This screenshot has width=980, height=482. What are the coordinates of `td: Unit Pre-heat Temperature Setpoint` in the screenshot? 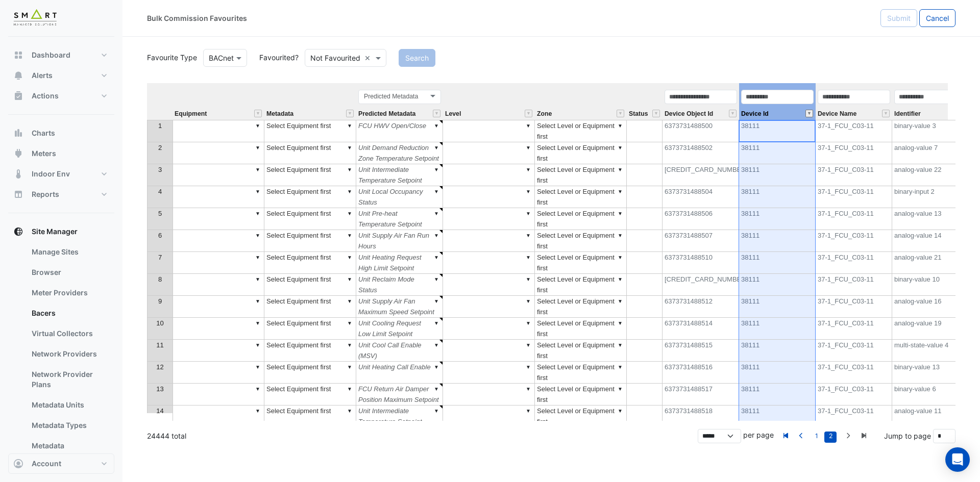 It's located at (400, 219).